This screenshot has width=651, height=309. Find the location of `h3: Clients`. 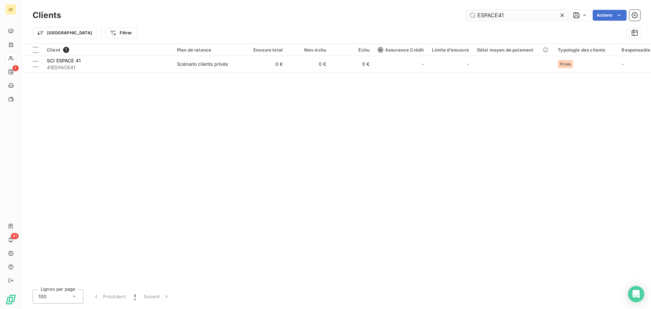

h3: Clients is located at coordinates (47, 15).